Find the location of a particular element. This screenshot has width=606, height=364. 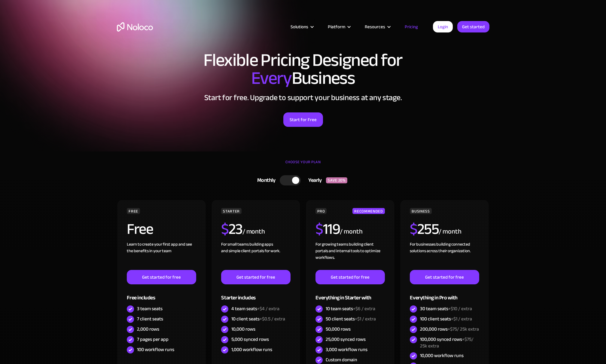

div: 100 workflow runs is located at coordinates (156, 350).